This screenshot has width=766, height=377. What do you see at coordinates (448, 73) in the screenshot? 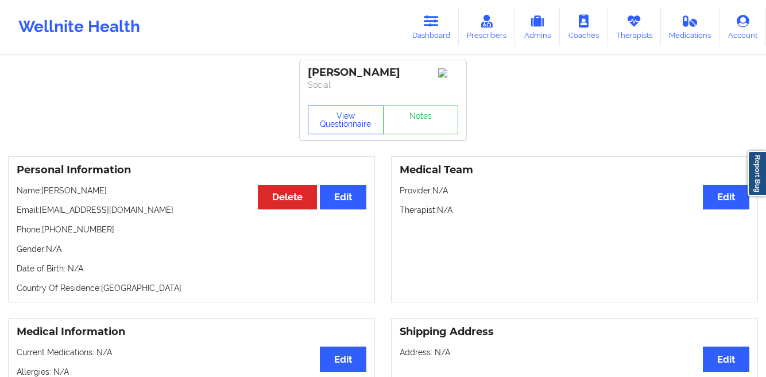
I see `img: Image%2Fplaceholer-image.png` at bounding box center [448, 73].